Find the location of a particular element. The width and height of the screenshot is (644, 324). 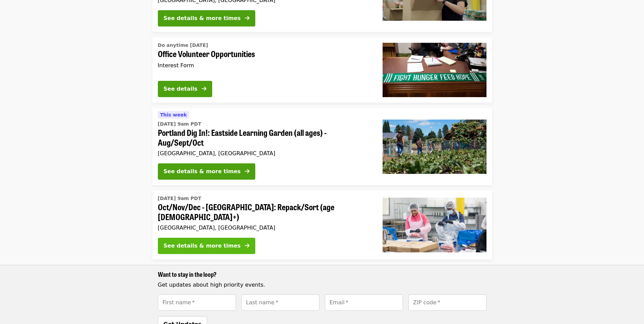

span: This week is located at coordinates (173, 115).